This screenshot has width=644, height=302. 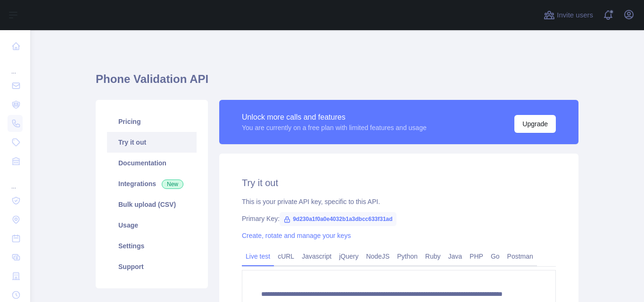 What do you see at coordinates (378, 257) in the screenshot?
I see `a: NodeJS` at bounding box center [378, 257].